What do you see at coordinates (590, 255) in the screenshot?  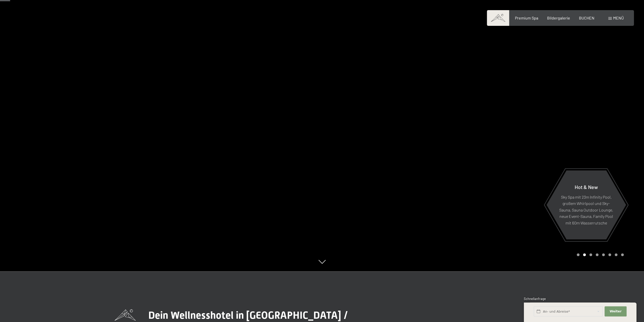 I see `div: Carousel Page 3` at bounding box center [590, 255].